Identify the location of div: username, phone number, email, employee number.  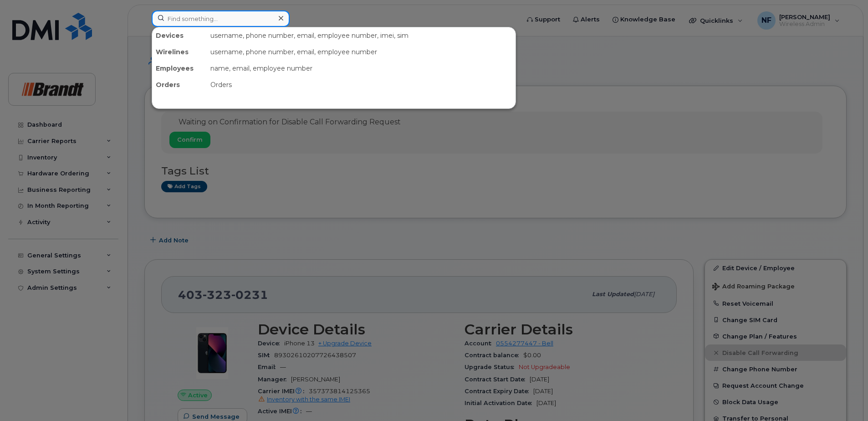
(361, 52).